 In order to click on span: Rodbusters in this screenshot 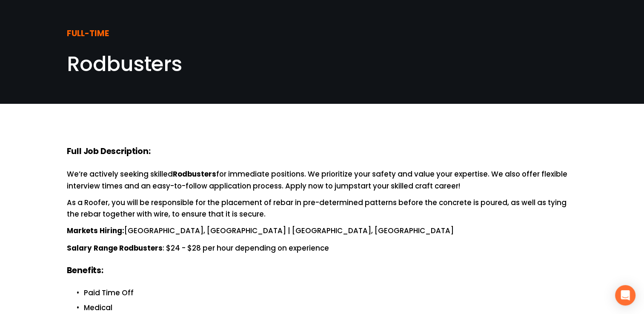, I will do `click(124, 64)`.